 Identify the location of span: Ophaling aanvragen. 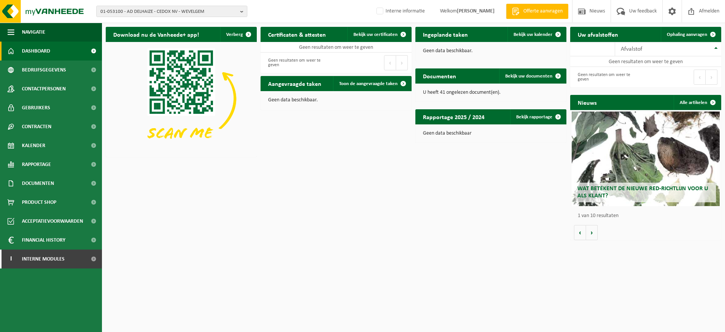
(687, 34).